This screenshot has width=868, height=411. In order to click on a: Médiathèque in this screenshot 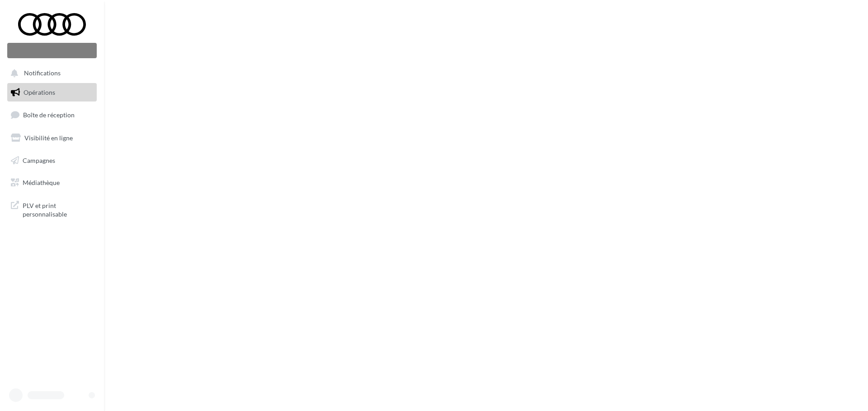, I will do `click(52, 183)`.